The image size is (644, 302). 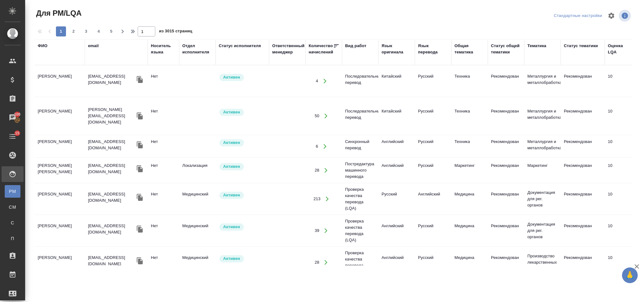 I want to click on div: Носитель языка, so click(x=163, y=49).